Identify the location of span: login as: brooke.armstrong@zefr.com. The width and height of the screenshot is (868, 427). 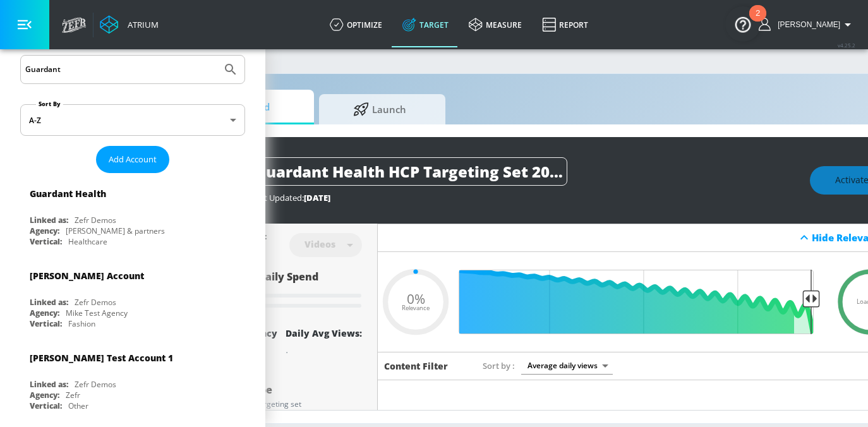
(806, 25).